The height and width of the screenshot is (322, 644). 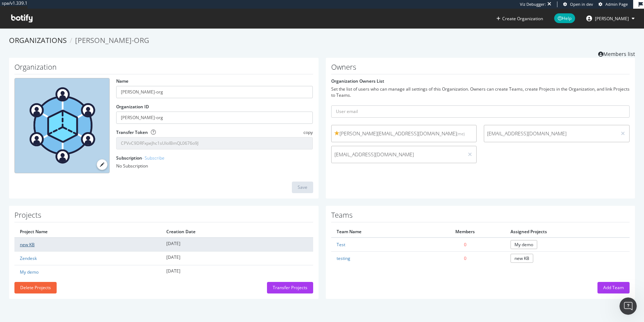 I want to click on label: Subscription, so click(x=141, y=158).